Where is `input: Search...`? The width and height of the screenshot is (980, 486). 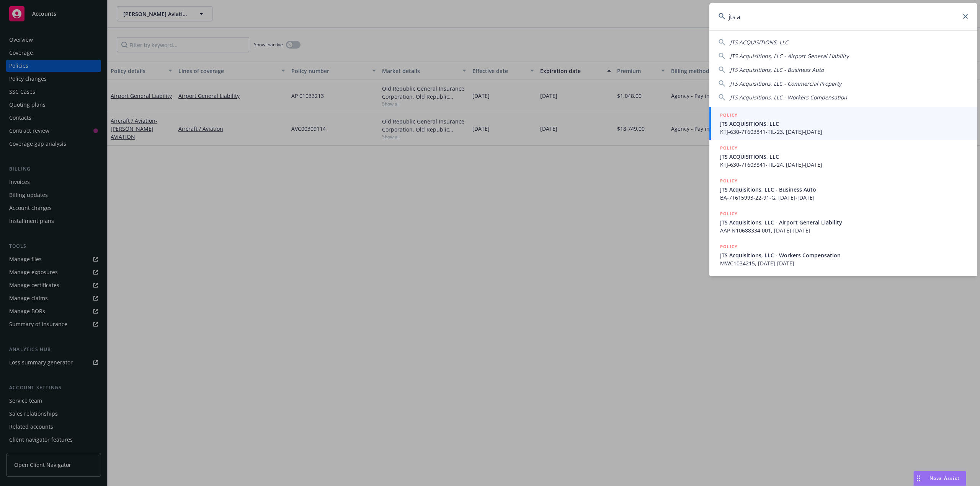
input: Search... is located at coordinates (843, 17).